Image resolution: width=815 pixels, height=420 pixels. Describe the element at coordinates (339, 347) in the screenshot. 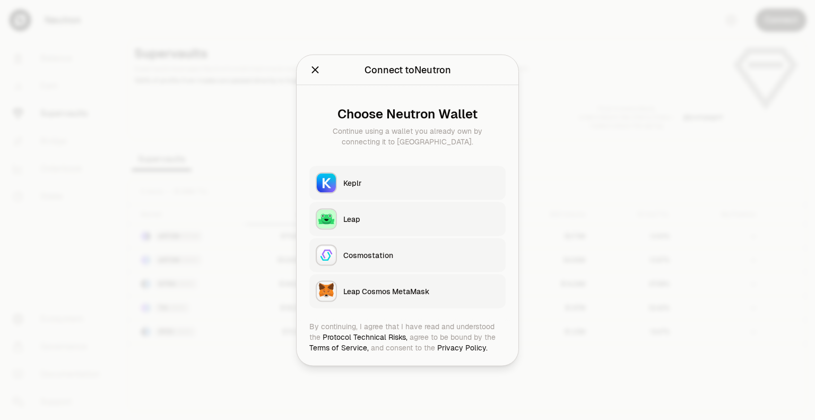

I see `a: Terms of Service,` at that location.